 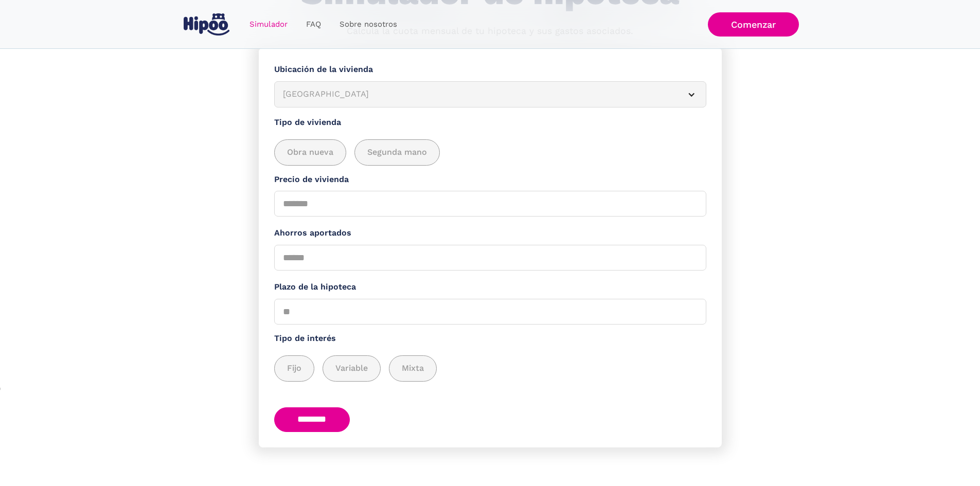 What do you see at coordinates (368, 24) in the screenshot?
I see `a: Sobre nosotros` at bounding box center [368, 24].